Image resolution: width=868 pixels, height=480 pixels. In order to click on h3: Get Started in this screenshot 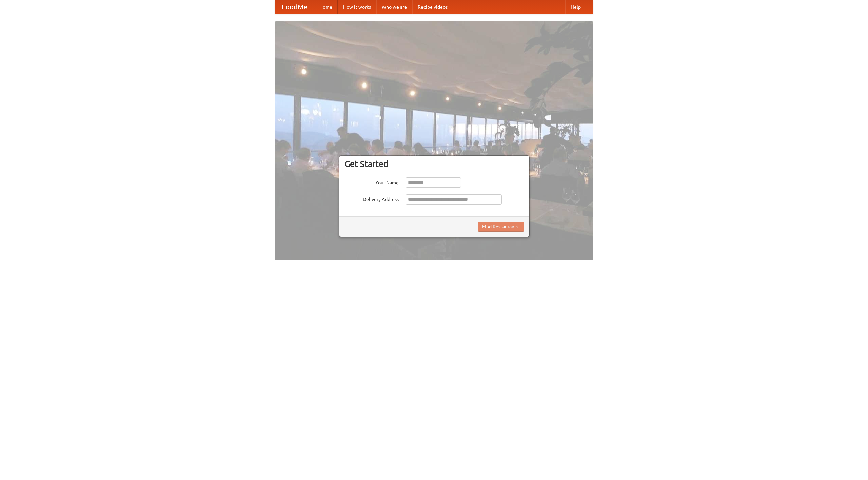, I will do `click(434, 164)`.